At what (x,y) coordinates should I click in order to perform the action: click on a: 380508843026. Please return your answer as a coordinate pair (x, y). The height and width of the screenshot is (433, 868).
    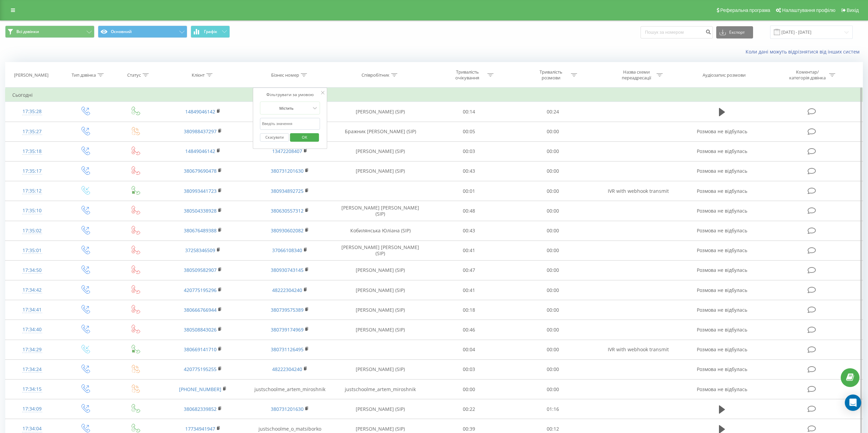
    Looking at the image, I should click on (200, 329).